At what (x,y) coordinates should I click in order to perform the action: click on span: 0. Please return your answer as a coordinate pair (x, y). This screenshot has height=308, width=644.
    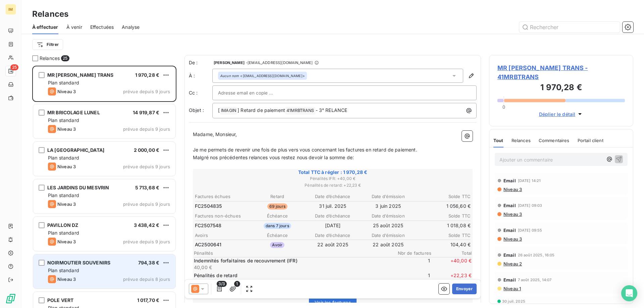
    Looking at the image, I should click on (504, 107).